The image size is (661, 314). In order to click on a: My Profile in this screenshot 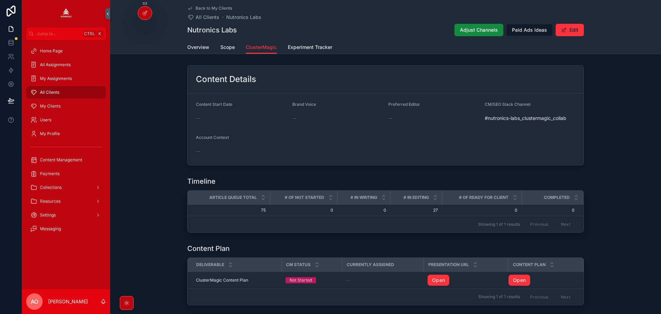, I will do `click(66, 134)`.